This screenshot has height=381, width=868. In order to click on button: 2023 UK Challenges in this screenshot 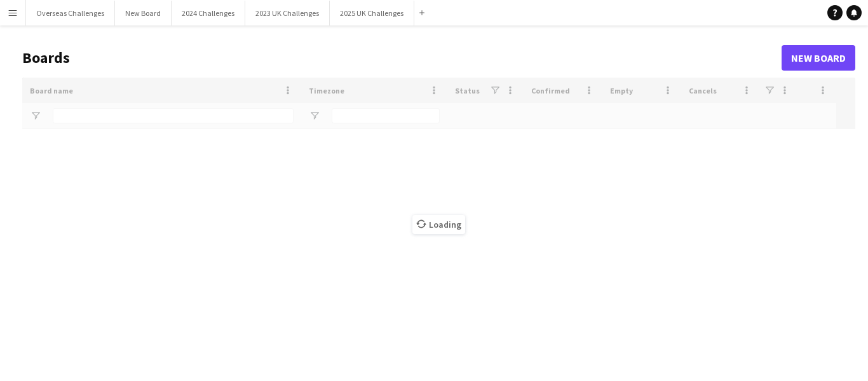, I will do `click(288, 13)`.